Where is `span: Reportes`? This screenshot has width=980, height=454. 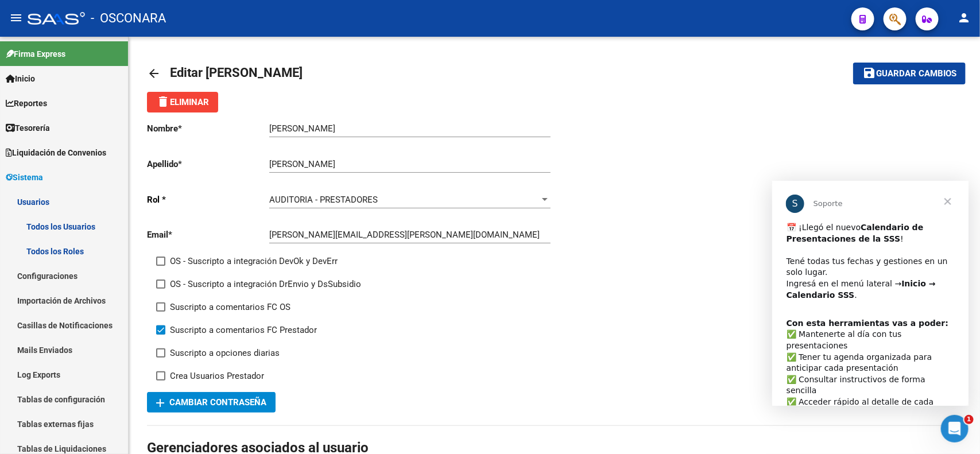 span: Reportes is located at coordinates (26, 103).